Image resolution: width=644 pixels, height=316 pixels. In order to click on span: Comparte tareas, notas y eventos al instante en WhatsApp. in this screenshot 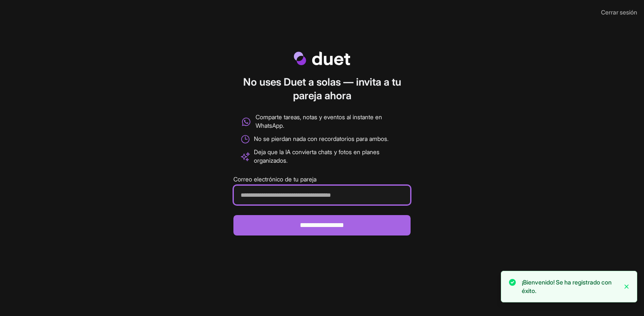, I will do `click(329, 121)`.